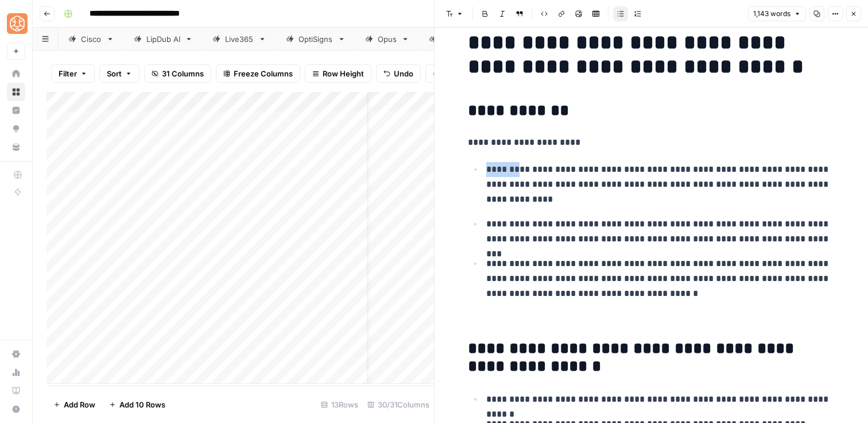 The width and height of the screenshot is (868, 423). I want to click on a: Your Data, so click(16, 147).